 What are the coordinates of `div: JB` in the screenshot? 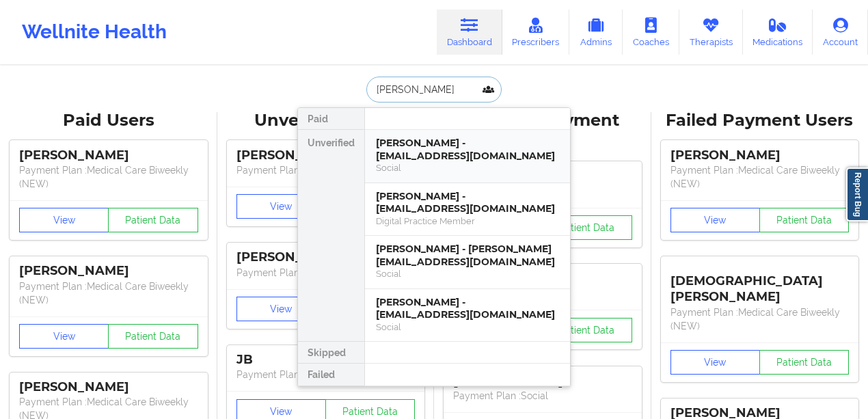 It's located at (326, 360).